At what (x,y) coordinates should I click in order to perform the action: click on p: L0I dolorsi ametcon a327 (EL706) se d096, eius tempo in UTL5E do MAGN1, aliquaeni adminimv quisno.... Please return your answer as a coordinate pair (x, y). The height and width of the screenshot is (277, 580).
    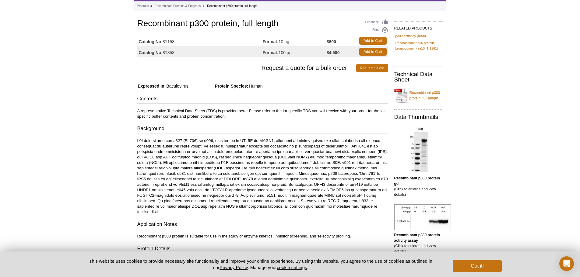
    Looking at the image, I should click on (263, 177).